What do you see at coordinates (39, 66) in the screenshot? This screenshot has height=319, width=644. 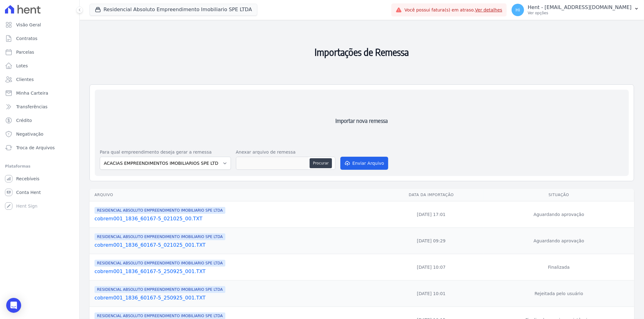 I see `a: Lotes` at bounding box center [39, 66].